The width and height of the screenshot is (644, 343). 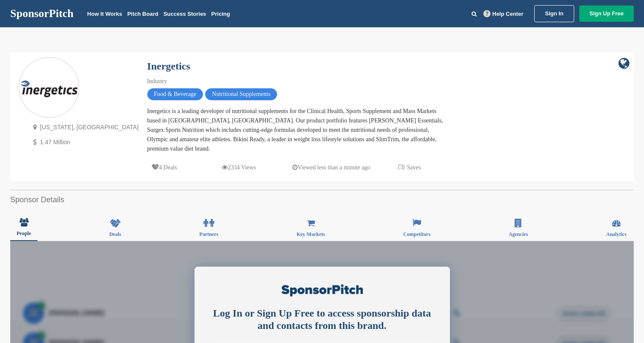 I want to click on img: Sponsorpitch & Inergetics, so click(x=49, y=88).